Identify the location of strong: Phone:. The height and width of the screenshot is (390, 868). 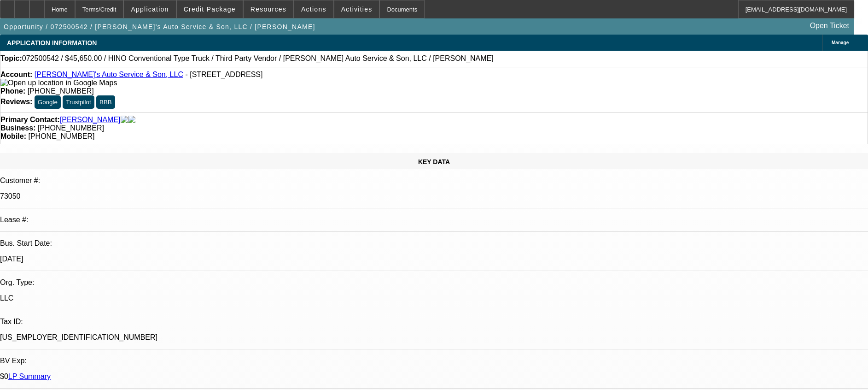
(13, 91).